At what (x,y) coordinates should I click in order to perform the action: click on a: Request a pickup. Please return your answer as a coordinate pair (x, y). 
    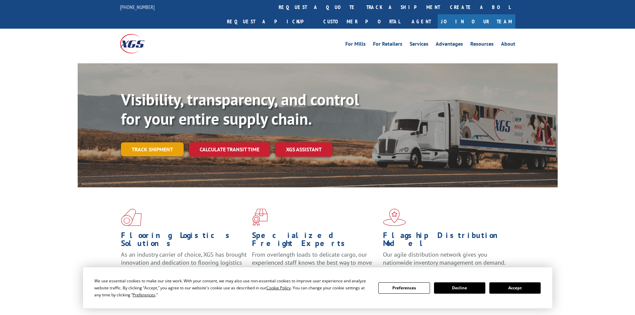
    Looking at the image, I should click on (270, 21).